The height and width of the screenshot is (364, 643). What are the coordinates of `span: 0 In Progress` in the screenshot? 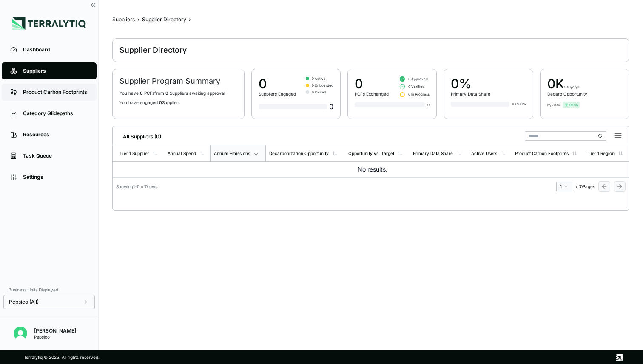 It's located at (419, 94).